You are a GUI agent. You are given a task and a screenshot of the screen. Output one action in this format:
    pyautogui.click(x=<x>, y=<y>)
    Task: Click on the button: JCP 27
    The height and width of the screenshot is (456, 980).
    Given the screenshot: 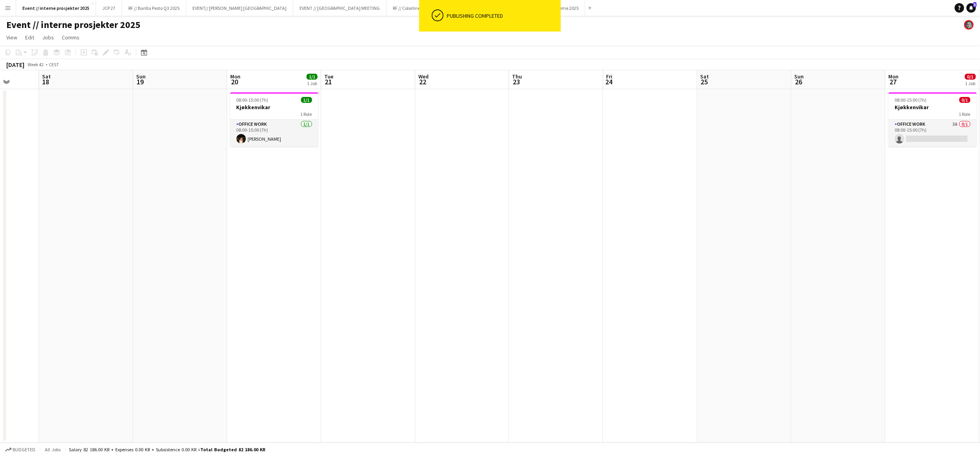 What is the action you would take?
    pyautogui.click(x=109, y=8)
    